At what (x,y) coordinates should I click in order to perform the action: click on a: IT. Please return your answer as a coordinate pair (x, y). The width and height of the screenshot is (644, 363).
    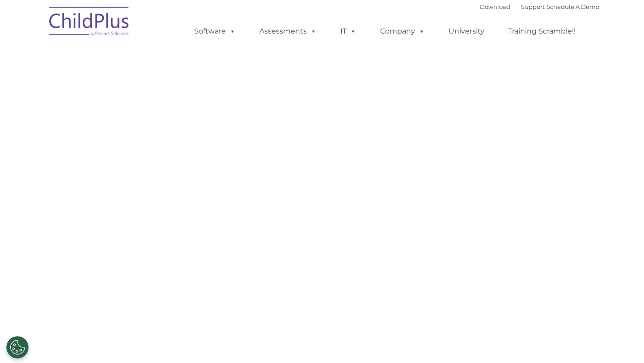
    Looking at the image, I should click on (348, 31).